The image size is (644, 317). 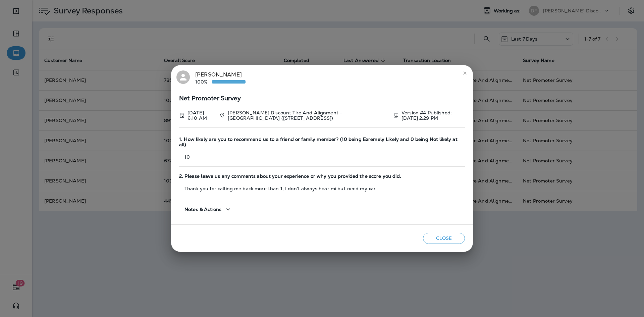 I want to click on p: 100%, so click(x=204, y=82).